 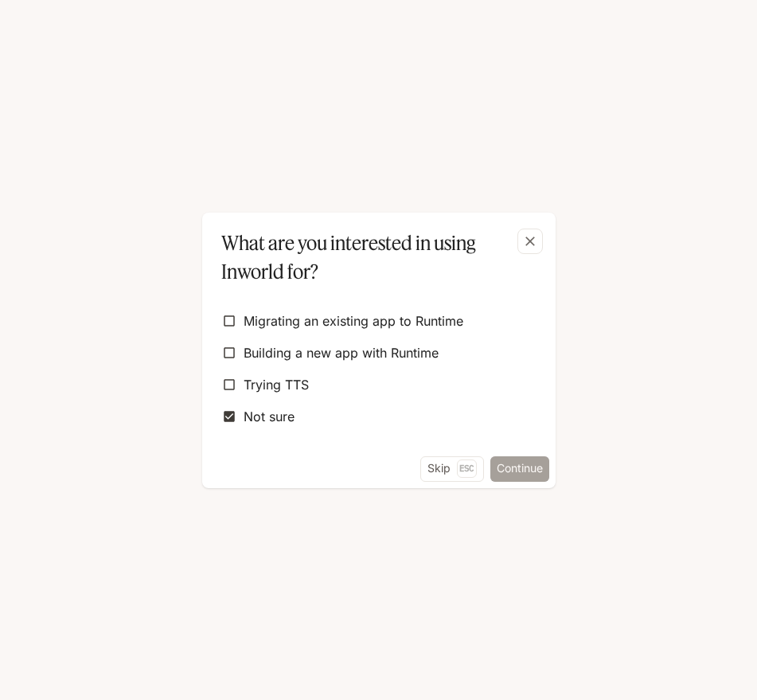 What do you see at coordinates (520, 469) in the screenshot?
I see `button: Continue` at bounding box center [520, 469].